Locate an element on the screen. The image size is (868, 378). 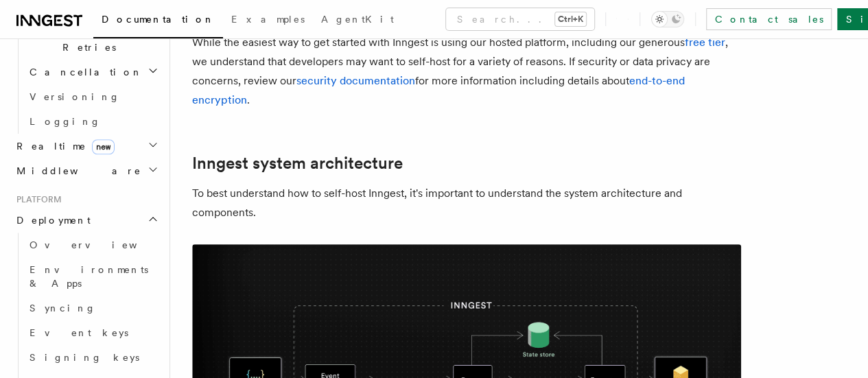
button: Errors & Retries is located at coordinates (93, 40).